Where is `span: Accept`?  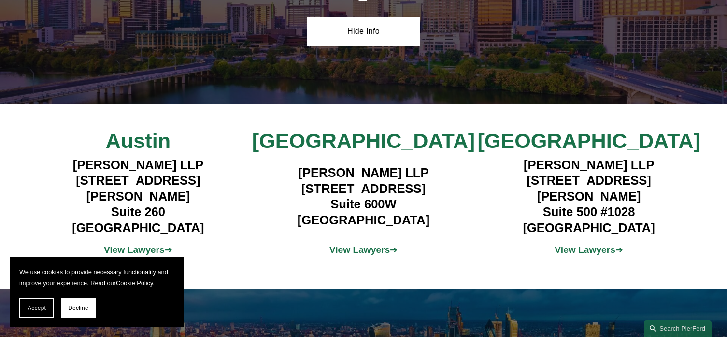 span: Accept is located at coordinates (37, 308).